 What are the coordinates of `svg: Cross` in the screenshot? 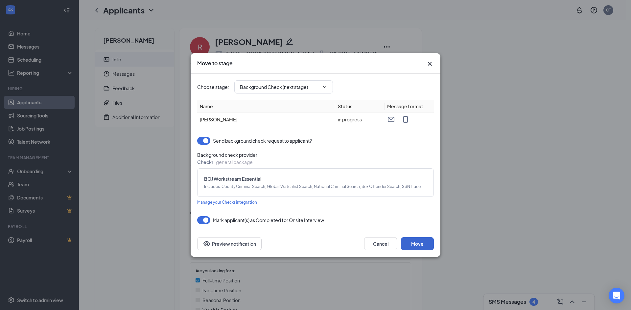 It's located at (430, 64).